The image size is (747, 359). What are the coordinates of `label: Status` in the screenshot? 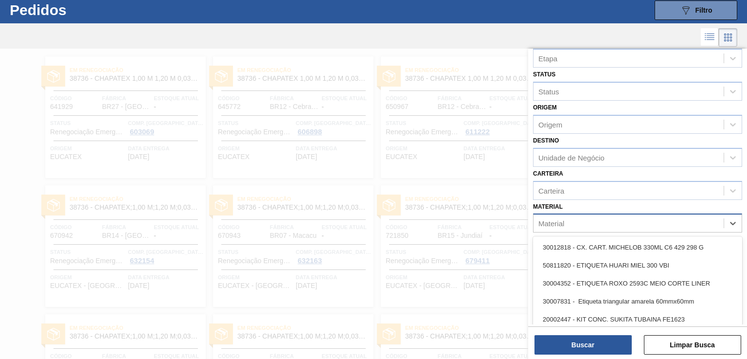 It's located at (544, 74).